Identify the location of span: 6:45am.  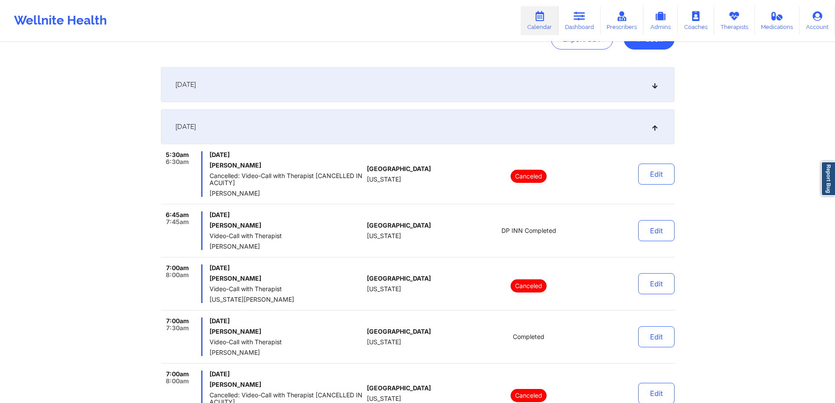
(177, 215).